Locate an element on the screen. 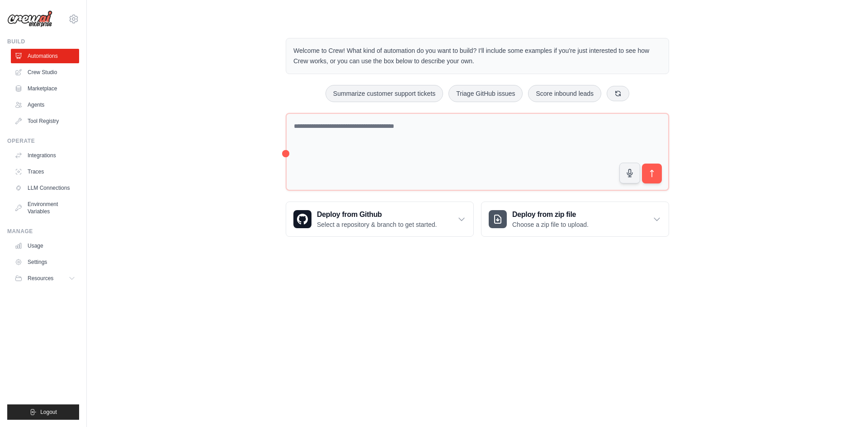 This screenshot has width=868, height=427. a: Usage is located at coordinates (45, 246).